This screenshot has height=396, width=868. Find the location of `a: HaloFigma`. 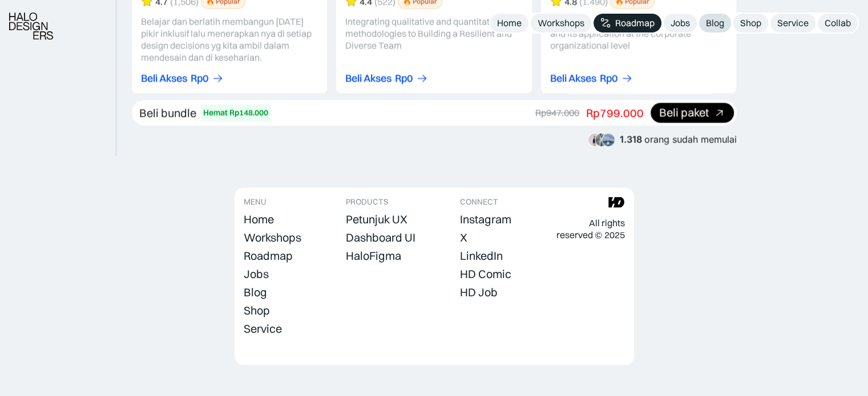

a: HaloFigma is located at coordinates (373, 256).